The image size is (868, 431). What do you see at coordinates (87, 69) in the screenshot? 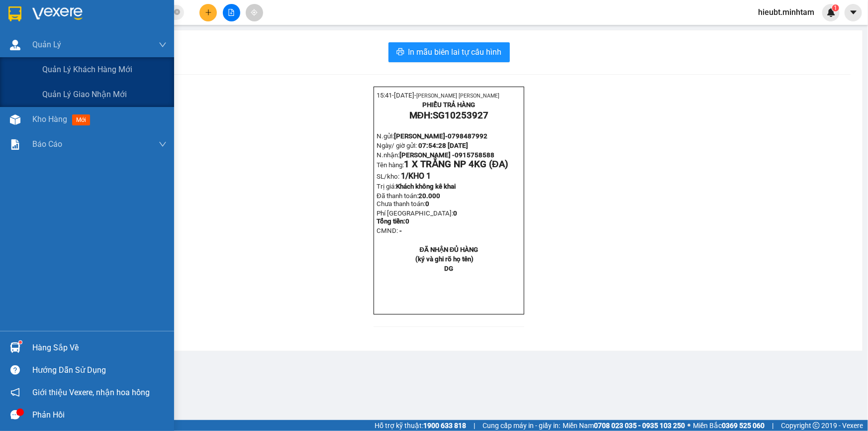
I see `span: Quản lý khách hàng mới` at bounding box center [87, 69].